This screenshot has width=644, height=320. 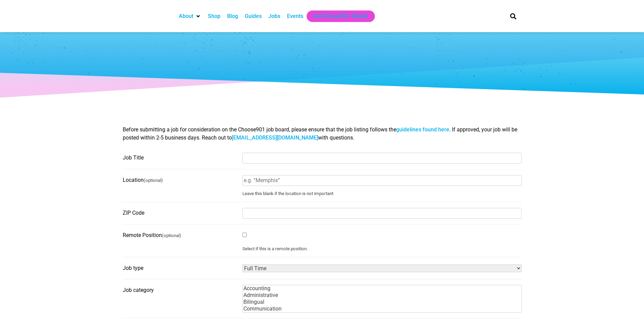 What do you see at coordinates (382, 302) in the screenshot?
I see `option: Bilingual` at bounding box center [382, 302].